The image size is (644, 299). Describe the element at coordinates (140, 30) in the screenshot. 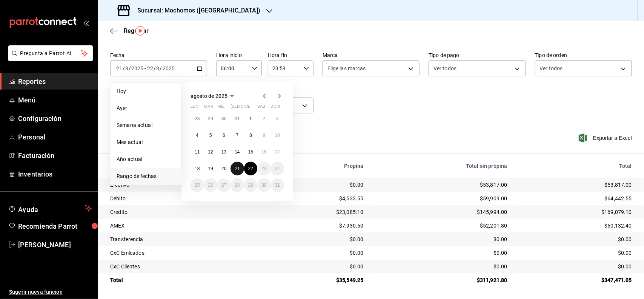

I see `button: Tooltip marker` at that location.